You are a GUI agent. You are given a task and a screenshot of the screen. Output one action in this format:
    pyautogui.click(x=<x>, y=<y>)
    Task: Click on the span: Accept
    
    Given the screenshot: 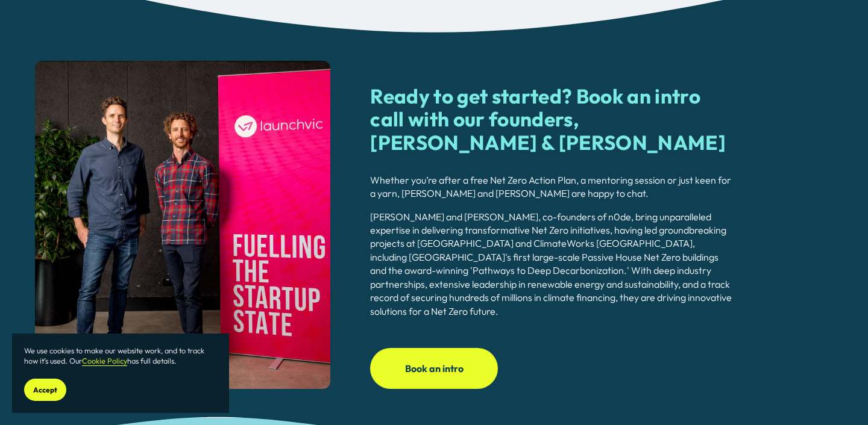 What is the action you would take?
    pyautogui.click(x=45, y=390)
    